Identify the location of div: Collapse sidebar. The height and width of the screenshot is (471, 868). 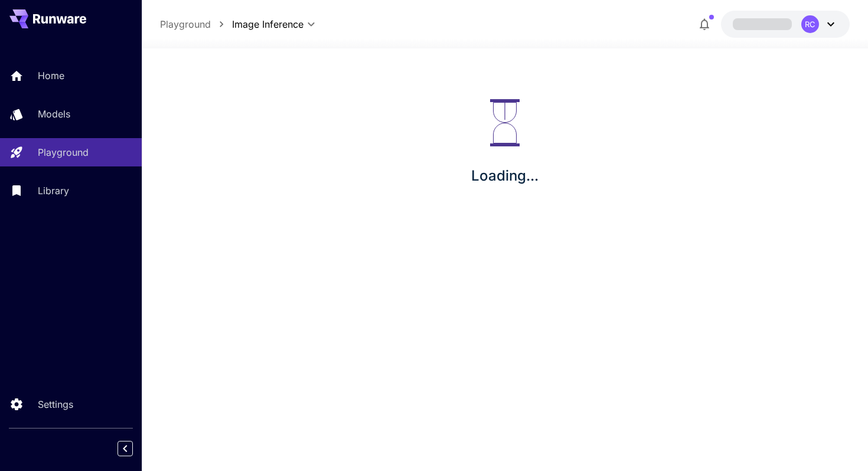
(134, 449).